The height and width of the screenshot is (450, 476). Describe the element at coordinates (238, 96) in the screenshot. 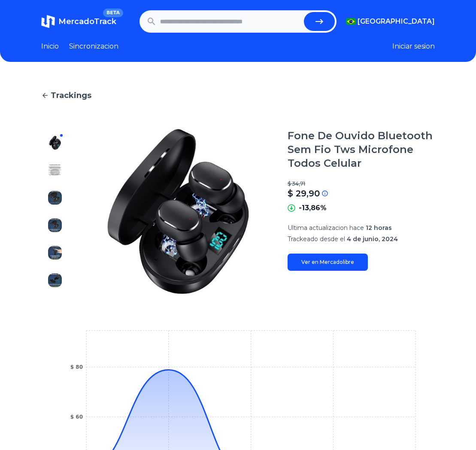

I see `a: Trackings` at that location.